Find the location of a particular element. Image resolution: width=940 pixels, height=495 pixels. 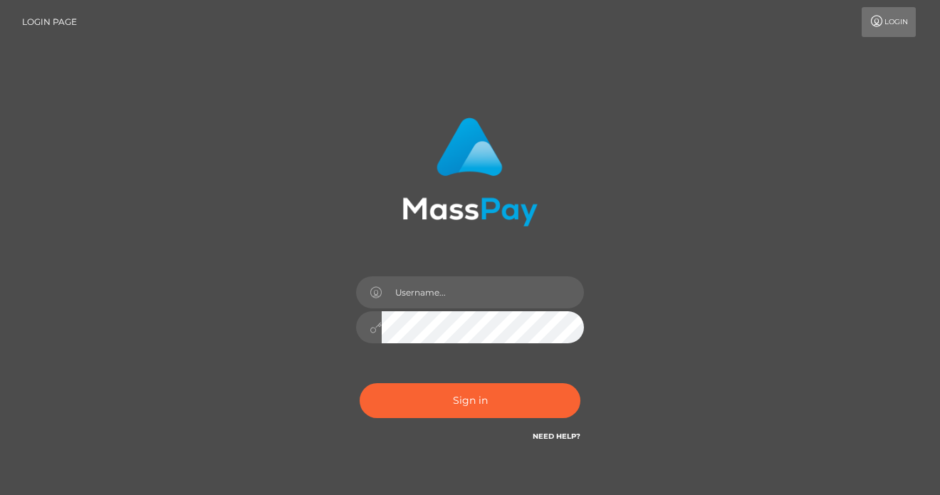

input: Username... is located at coordinates (483, 292).